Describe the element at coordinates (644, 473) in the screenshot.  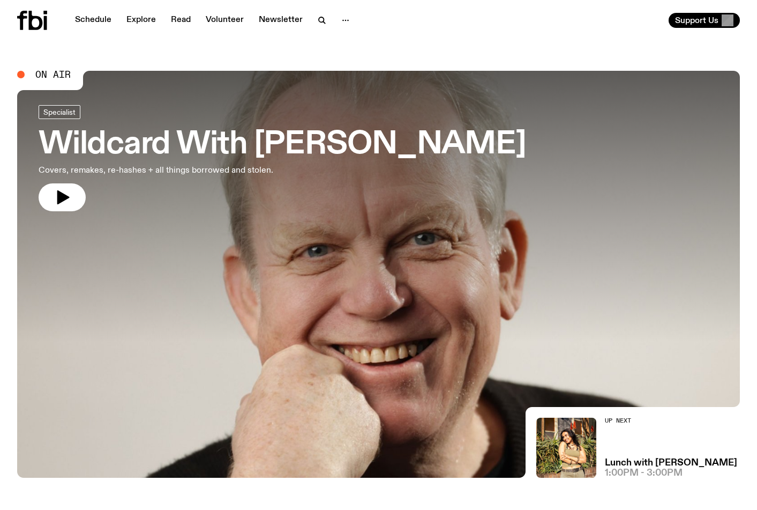
I see `span: 1:00pm - 3:00pm` at that location.